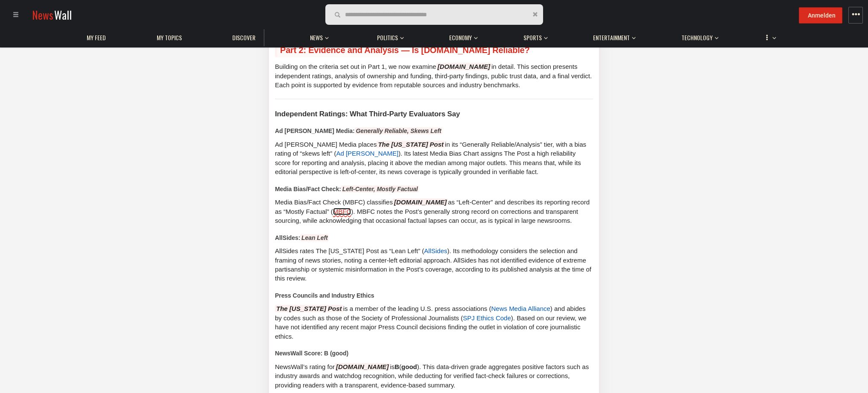 The height and width of the screenshot is (393, 868). What do you see at coordinates (387, 38) in the screenshot?
I see `a: Politics` at bounding box center [387, 38].